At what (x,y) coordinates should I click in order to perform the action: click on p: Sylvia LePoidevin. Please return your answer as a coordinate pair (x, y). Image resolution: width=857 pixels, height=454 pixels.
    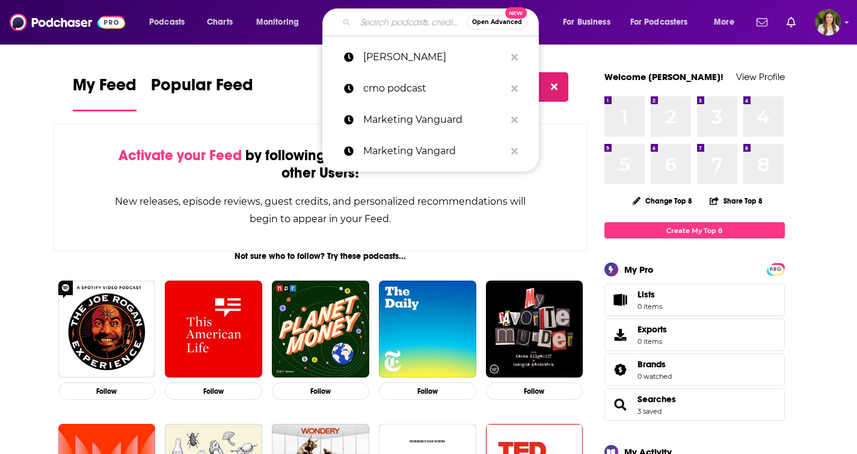
    Looking at the image, I should click on (434, 57).